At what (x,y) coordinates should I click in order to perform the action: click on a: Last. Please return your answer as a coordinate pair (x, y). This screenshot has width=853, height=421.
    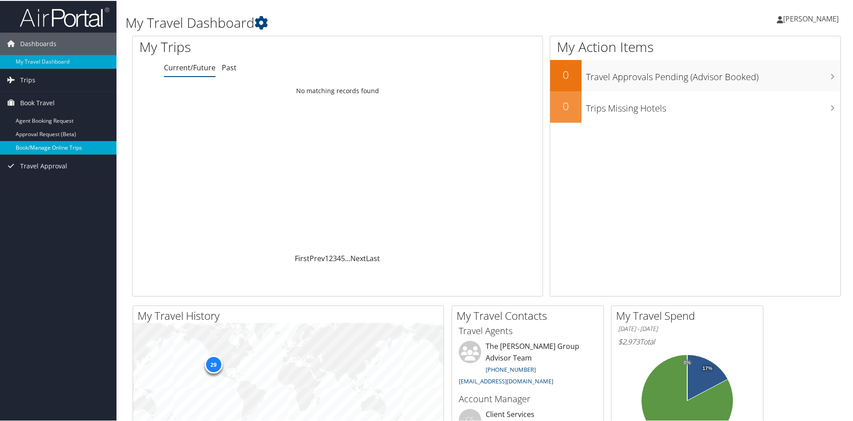
    Looking at the image, I should click on (373, 257).